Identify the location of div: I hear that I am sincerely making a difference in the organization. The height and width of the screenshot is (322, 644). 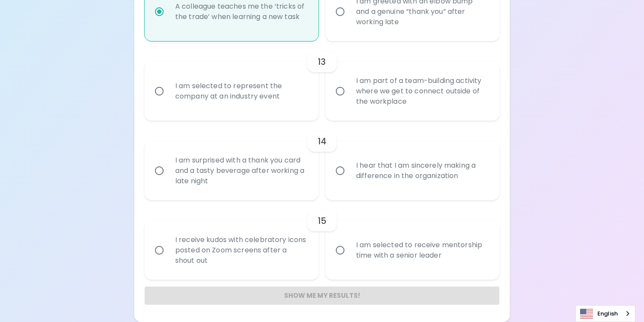
(422, 170).